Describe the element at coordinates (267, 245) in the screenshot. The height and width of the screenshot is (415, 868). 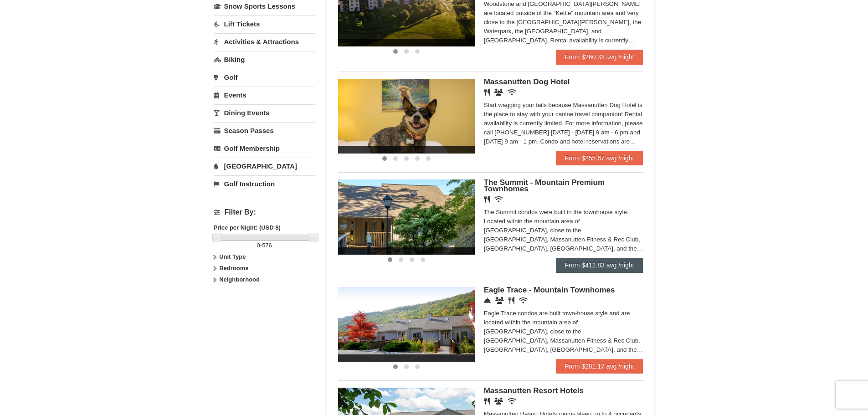
I see `span: 576` at that location.